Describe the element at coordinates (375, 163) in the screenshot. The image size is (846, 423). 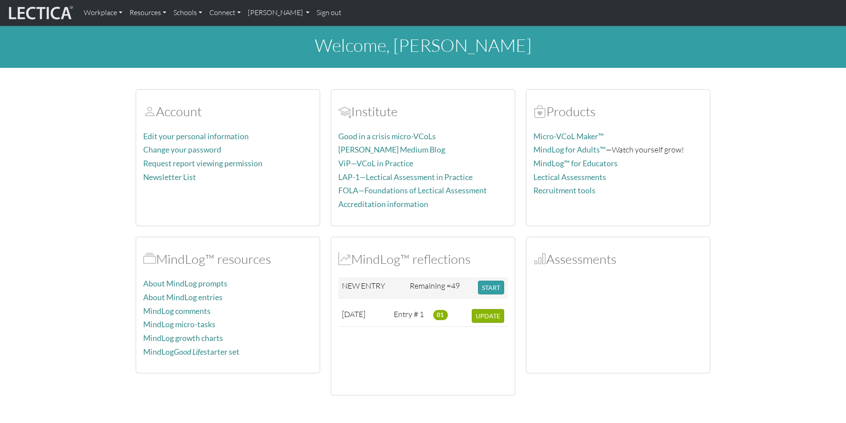
I see `a: ViP—VCoL in Practice` at that location.